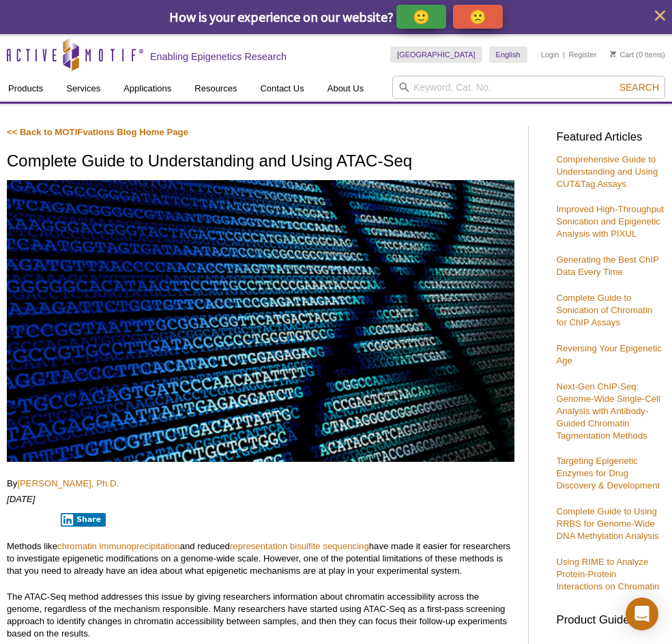  What do you see at coordinates (608, 354) in the screenshot?
I see `a: Reversing Your Epigenetic Age` at bounding box center [608, 354].